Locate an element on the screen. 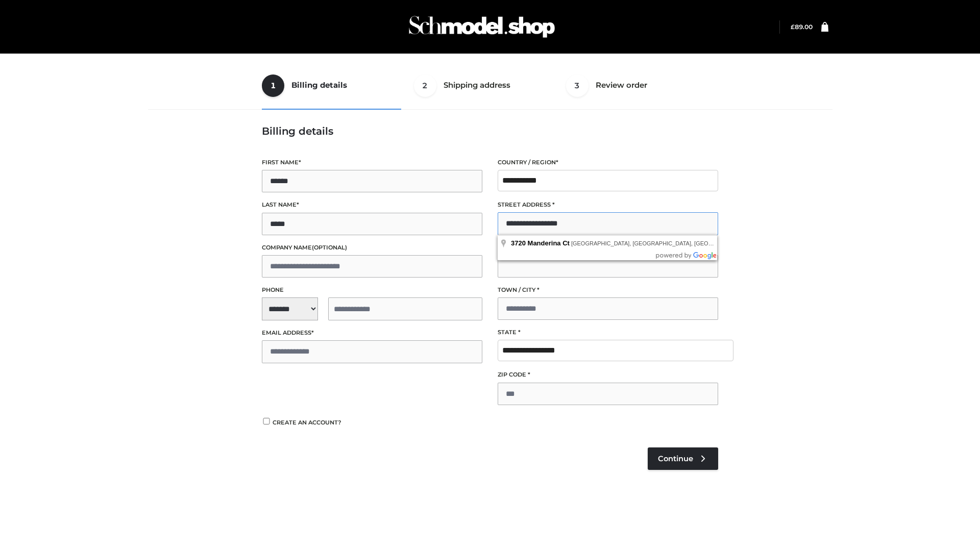 The height and width of the screenshot is (551, 980). a: Schmodel Admin 964 is located at coordinates (482, 26).